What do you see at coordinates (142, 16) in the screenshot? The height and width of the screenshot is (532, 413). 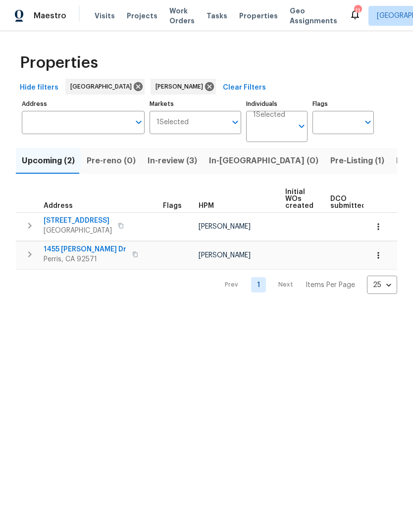 I see `span: Projects` at bounding box center [142, 16].